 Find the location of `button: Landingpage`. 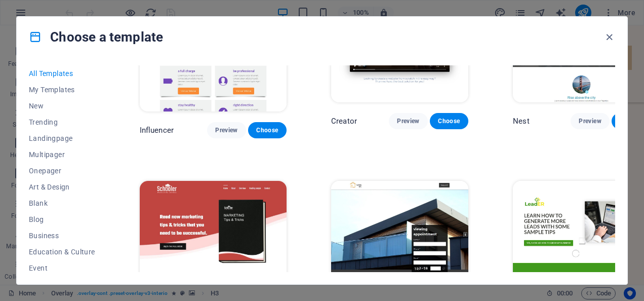

button: Landingpage is located at coordinates (62, 138).